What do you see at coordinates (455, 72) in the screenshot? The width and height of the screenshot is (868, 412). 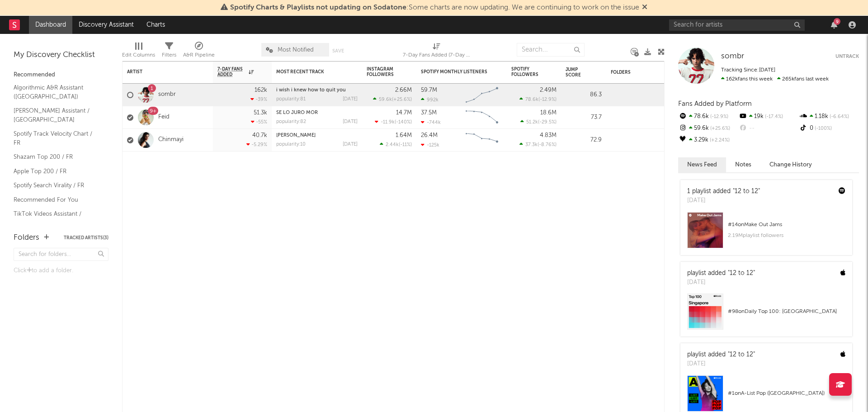 I see `div: Spotify Monthly Listeners` at bounding box center [455, 72].